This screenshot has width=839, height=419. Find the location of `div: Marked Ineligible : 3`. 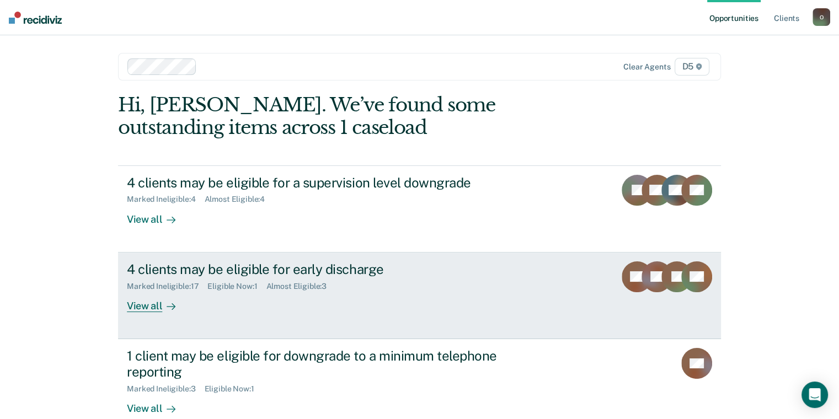

div: Marked Ineligible : 3 is located at coordinates (166, 389).